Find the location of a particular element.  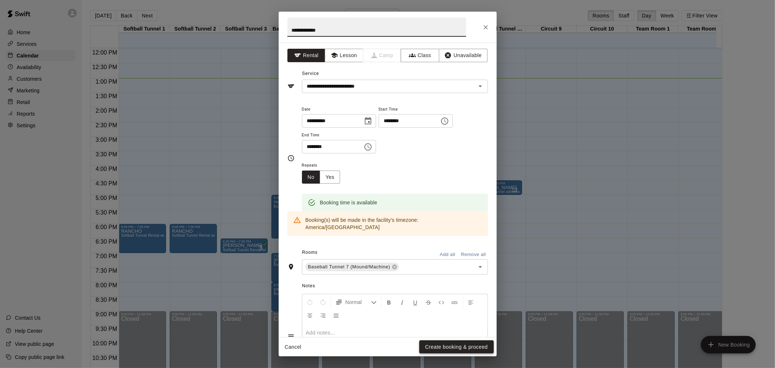

svg: Notes is located at coordinates (291, 336).